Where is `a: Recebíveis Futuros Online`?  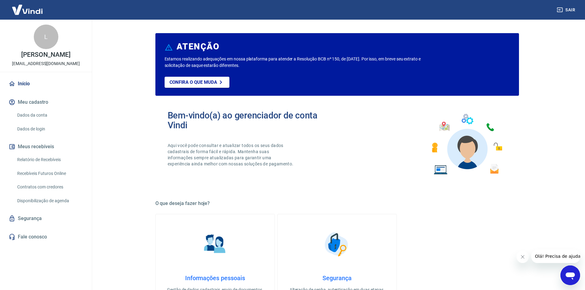 a: Recebíveis Futuros Online is located at coordinates (49, 174).